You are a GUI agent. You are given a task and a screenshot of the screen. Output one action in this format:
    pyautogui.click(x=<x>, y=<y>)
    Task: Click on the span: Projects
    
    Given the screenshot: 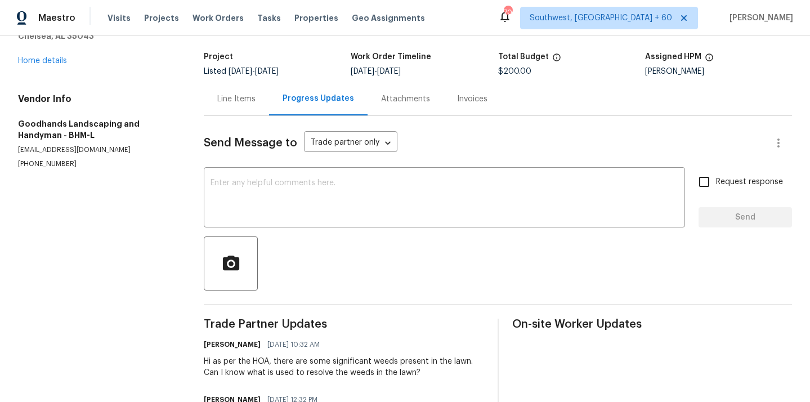 What is the action you would take?
    pyautogui.click(x=161, y=18)
    